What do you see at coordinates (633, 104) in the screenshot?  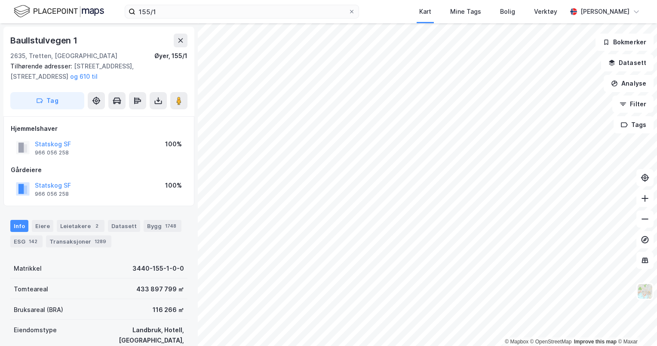 I see `button: Filter` at bounding box center [633, 104].